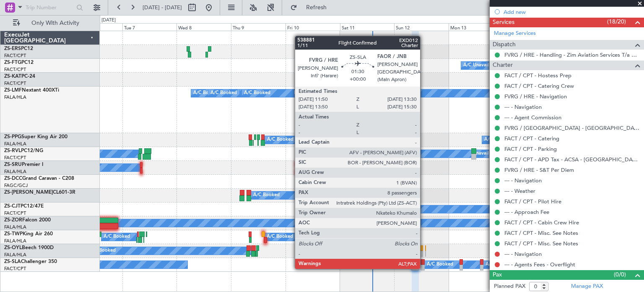 The height and width of the screenshot is (292, 644). Describe the element at coordinates (620, 274) in the screenshot. I see `span: (0/0)` at that location.